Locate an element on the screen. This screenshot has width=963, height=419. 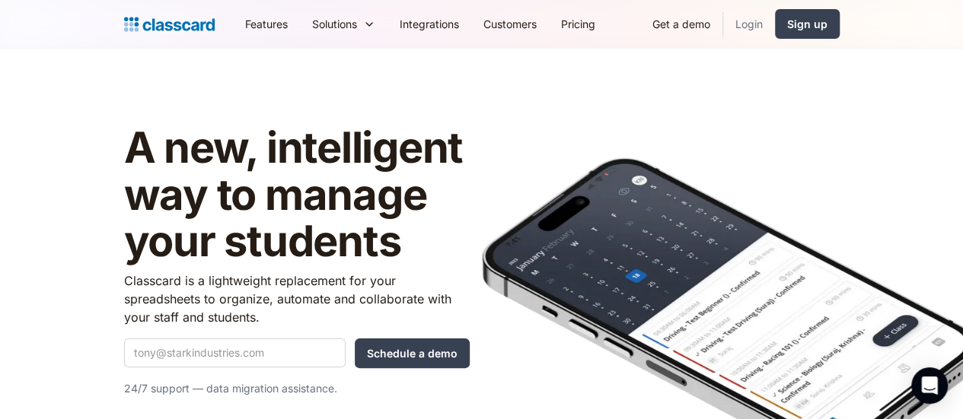
a: Get a demo is located at coordinates (681, 24).